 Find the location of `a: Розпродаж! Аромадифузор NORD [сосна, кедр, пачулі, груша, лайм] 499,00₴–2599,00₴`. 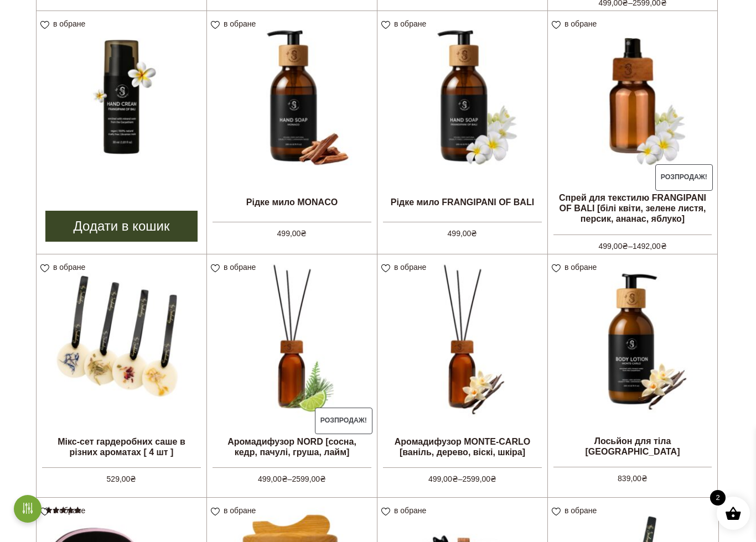

a: Розпродаж! Аромадифузор NORD [сосна, кедр, пачулі, груша, лайм] 499,00₴–2599,00₴ is located at coordinates (292, 369).